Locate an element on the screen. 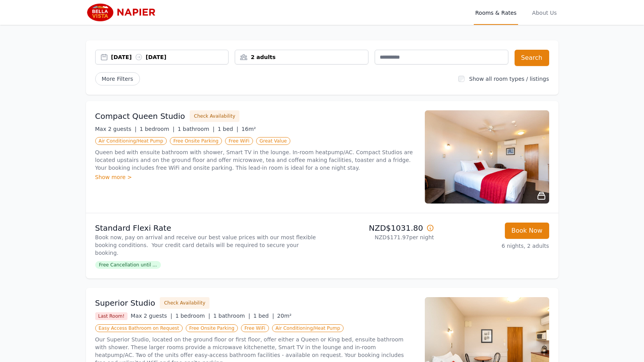  span: More Filters is located at coordinates (118, 79).